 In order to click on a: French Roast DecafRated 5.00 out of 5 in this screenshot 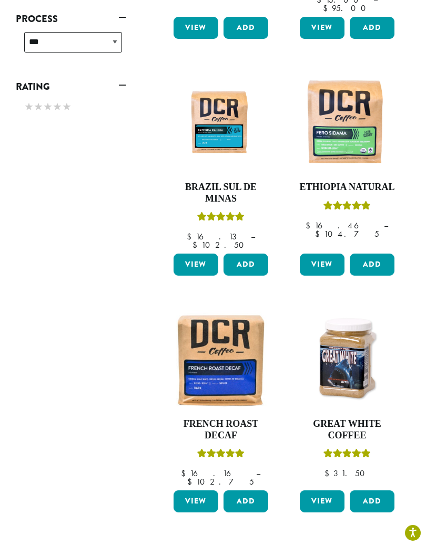, I will do `click(221, 398)`.